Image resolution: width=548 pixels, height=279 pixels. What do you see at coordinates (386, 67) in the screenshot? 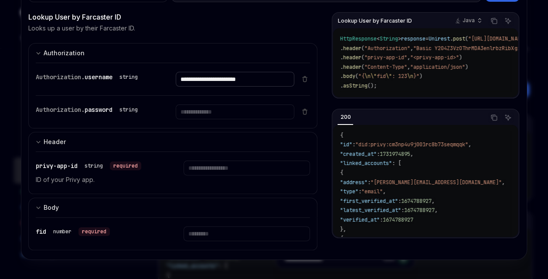
I see `span: "Content-Type"` at bounding box center [386, 67].